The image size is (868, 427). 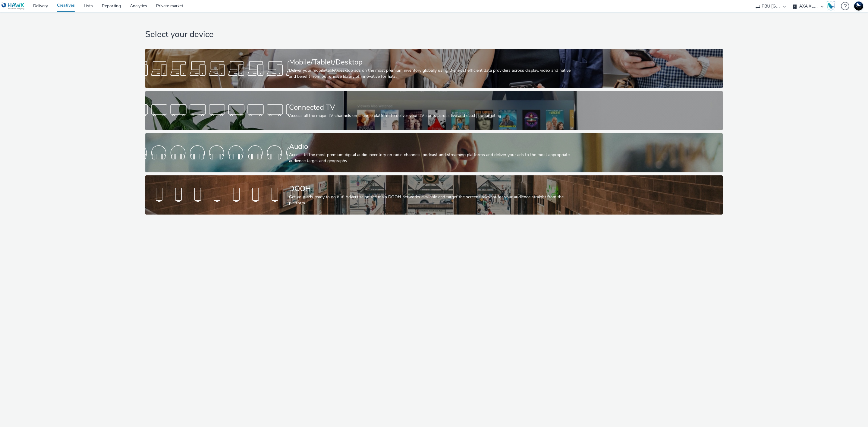 What do you see at coordinates (832, 6) in the screenshot?
I see `a: Hawk Academy` at bounding box center [832, 6].